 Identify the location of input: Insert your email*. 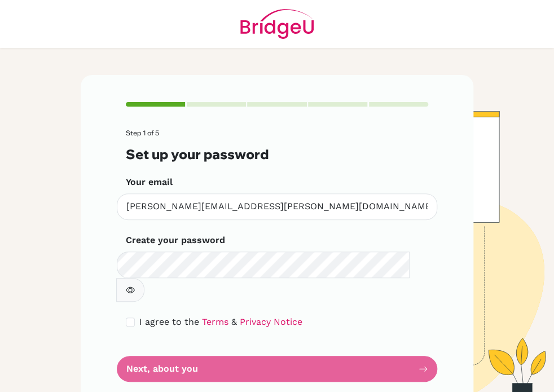
(277, 207).